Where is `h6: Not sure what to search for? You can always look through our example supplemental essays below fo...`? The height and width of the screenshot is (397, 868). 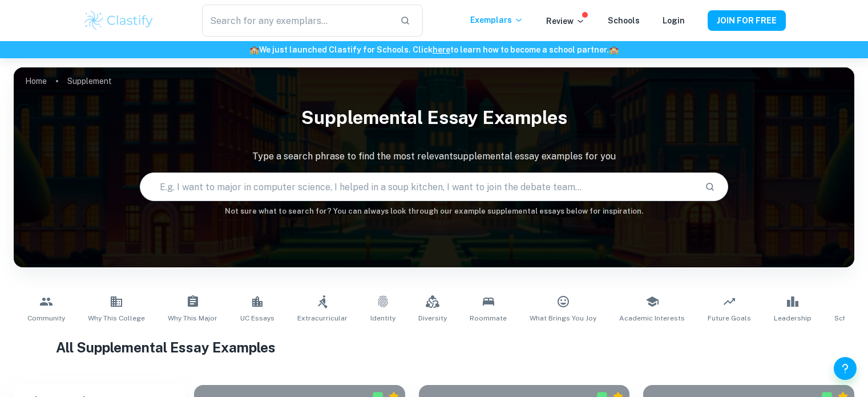
h6: Not sure what to search for? You can always look through our example supplemental essays below fo... is located at coordinates (434, 211).